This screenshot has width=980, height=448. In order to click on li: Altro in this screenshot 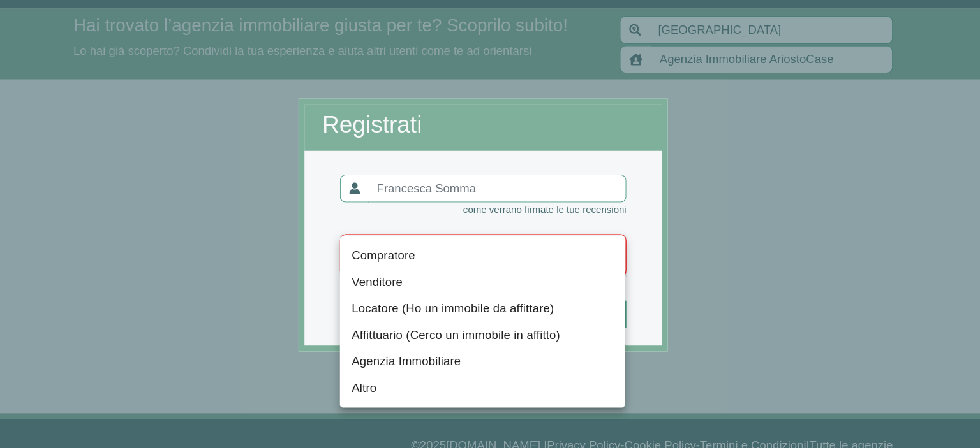, I will do `click(490, 366)`.